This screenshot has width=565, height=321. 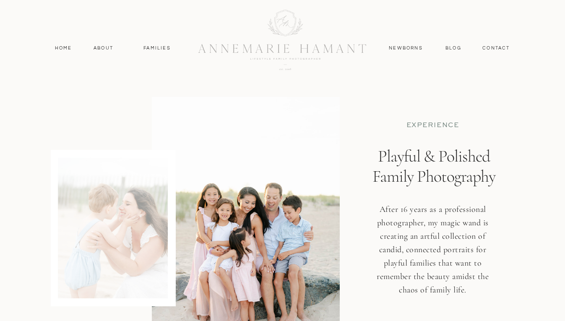 What do you see at coordinates (453, 48) in the screenshot?
I see `nav: Blog` at bounding box center [453, 48].